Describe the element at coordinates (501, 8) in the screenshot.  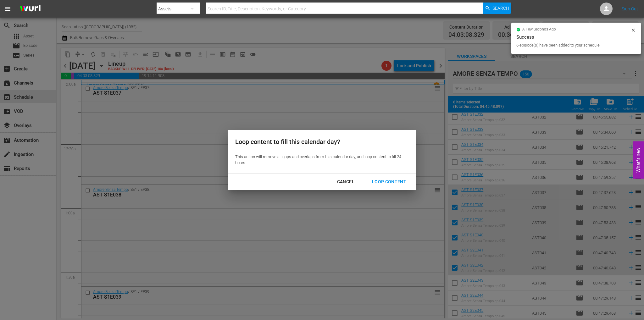
I see `span: Search` at that location.